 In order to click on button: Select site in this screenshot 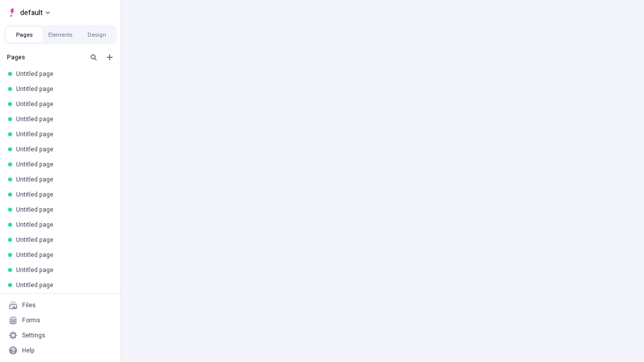, I will do `click(29, 13)`.